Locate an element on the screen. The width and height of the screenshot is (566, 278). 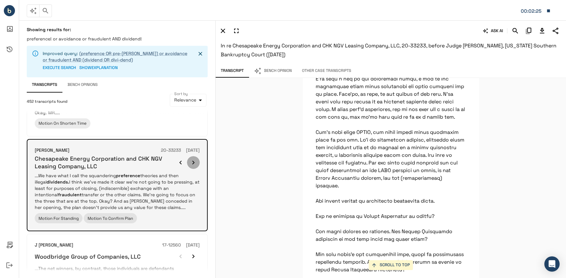
button: SCROLL TO TOP is located at coordinates (391, 265).